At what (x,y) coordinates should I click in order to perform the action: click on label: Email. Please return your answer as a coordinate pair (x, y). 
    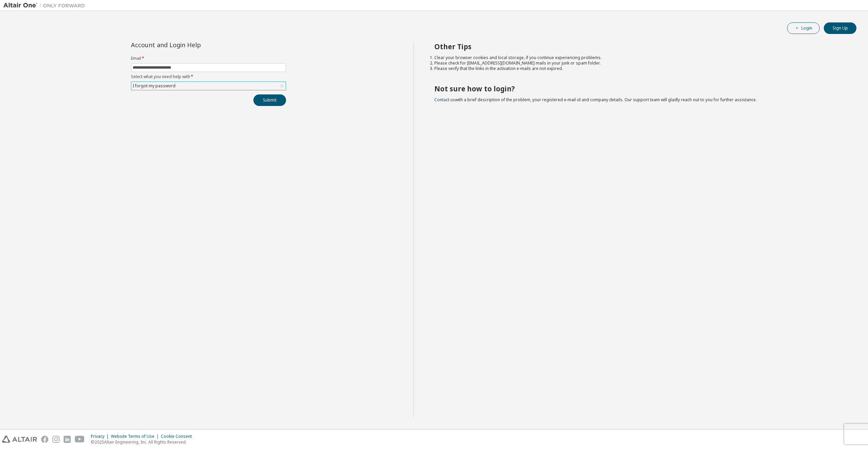
    Looking at the image, I should click on (209, 58).